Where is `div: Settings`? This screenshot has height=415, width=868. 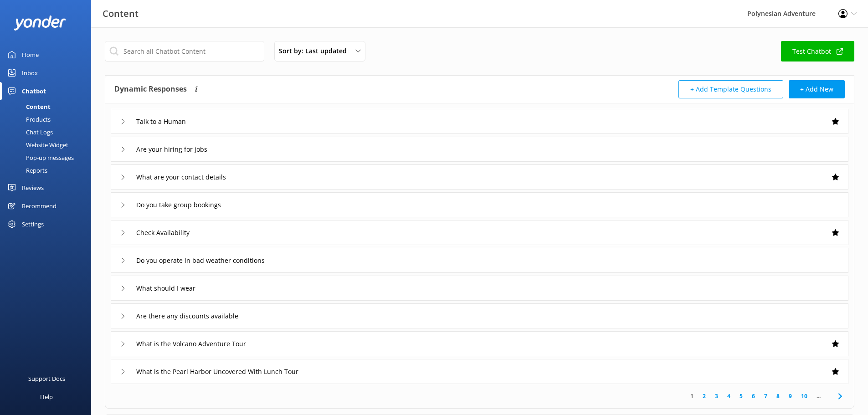 div: Settings is located at coordinates (33, 224).